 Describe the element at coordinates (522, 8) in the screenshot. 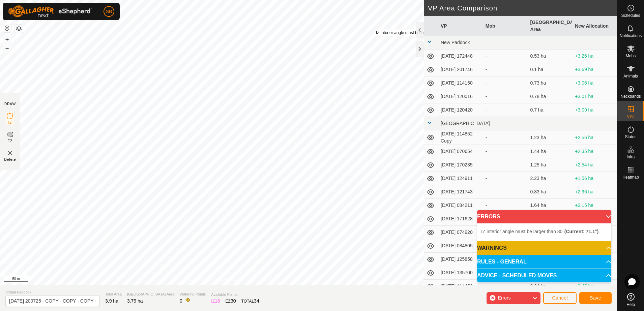

I see `h2: VP Area Comparison` at that location.